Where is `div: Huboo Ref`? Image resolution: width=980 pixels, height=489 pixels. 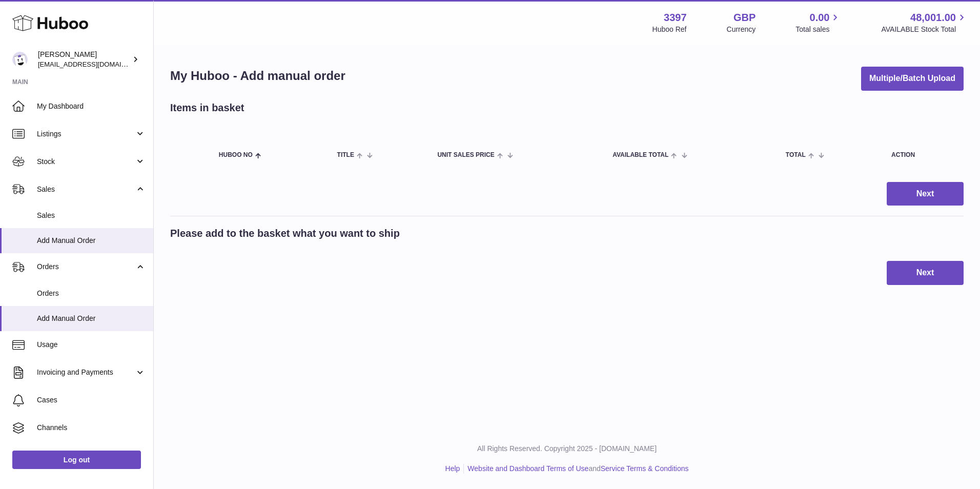 div: Huboo Ref is located at coordinates (669, 29).